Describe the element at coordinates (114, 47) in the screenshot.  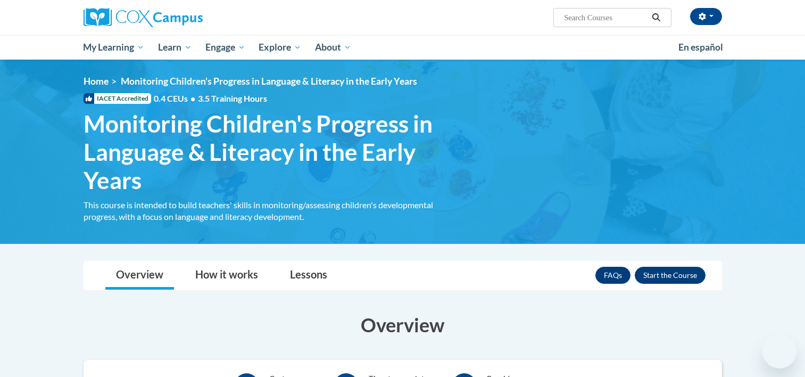
I see `a: My Learning` at that location.